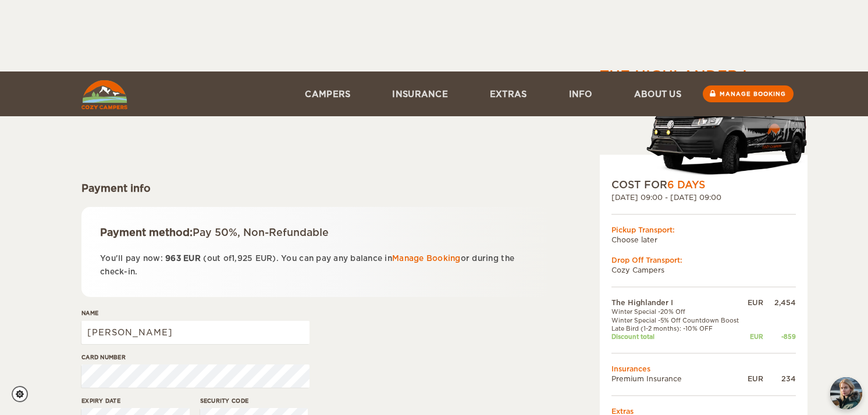  Describe the element at coordinates (703, 368) in the screenshot. I see `td: Insurances` at that location.